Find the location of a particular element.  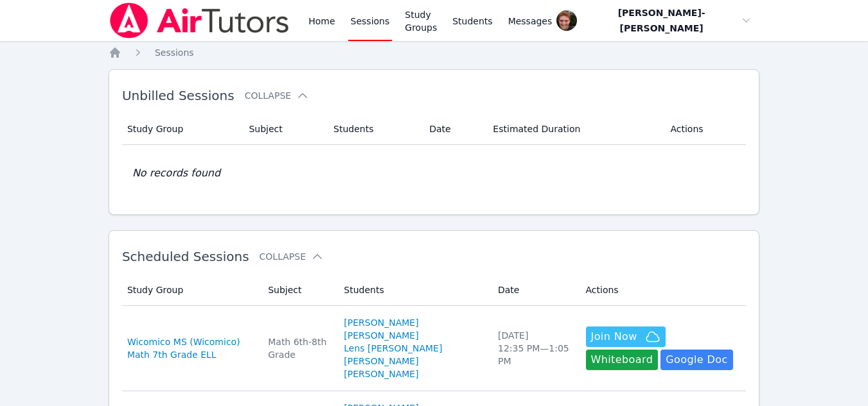

span: Unbilled Sessions is located at coordinates (178, 95).